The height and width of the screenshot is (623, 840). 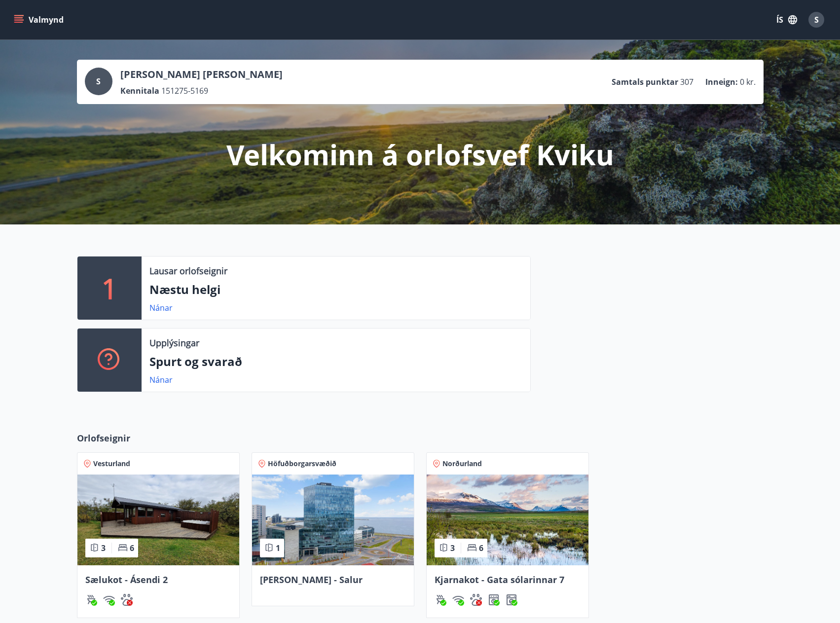 What do you see at coordinates (336, 290) in the screenshot?
I see `p: Næstu helgi` at bounding box center [336, 290].